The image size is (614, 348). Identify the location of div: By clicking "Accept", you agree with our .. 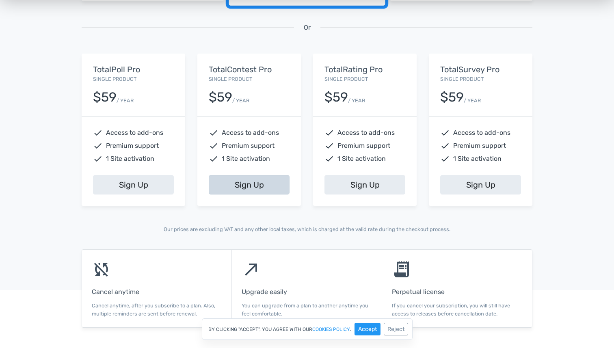
(307, 329).